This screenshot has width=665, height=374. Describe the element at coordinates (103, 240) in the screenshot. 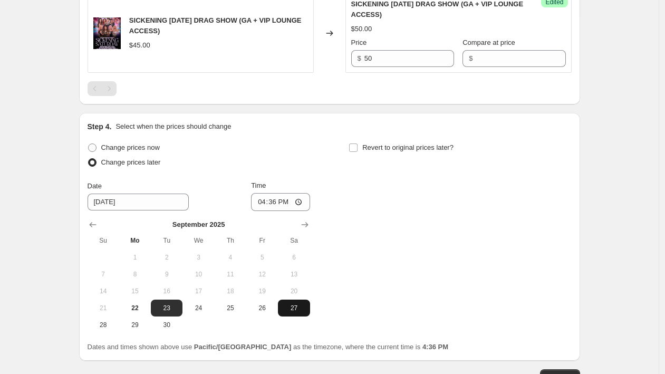

I see `th: Sunday` at that location.